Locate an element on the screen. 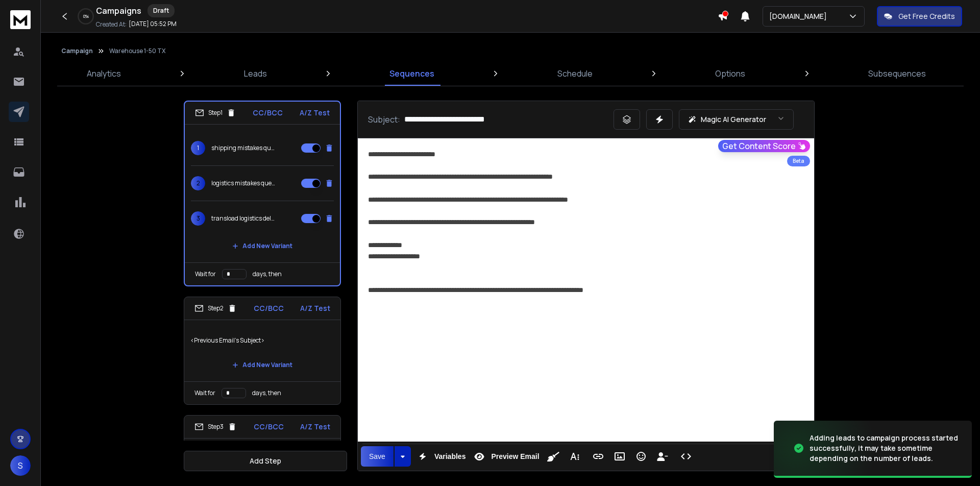 This screenshot has width=980, height=486. p: Schedule is located at coordinates (575, 74).